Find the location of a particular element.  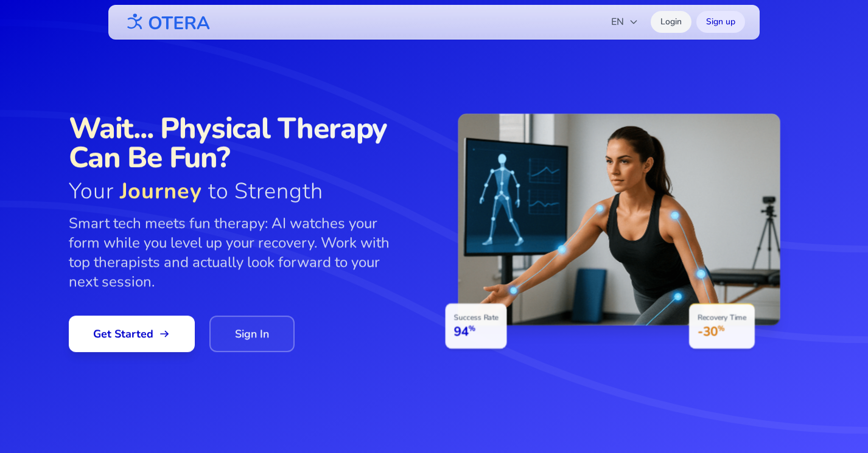

span: Journey is located at coordinates (161, 191).